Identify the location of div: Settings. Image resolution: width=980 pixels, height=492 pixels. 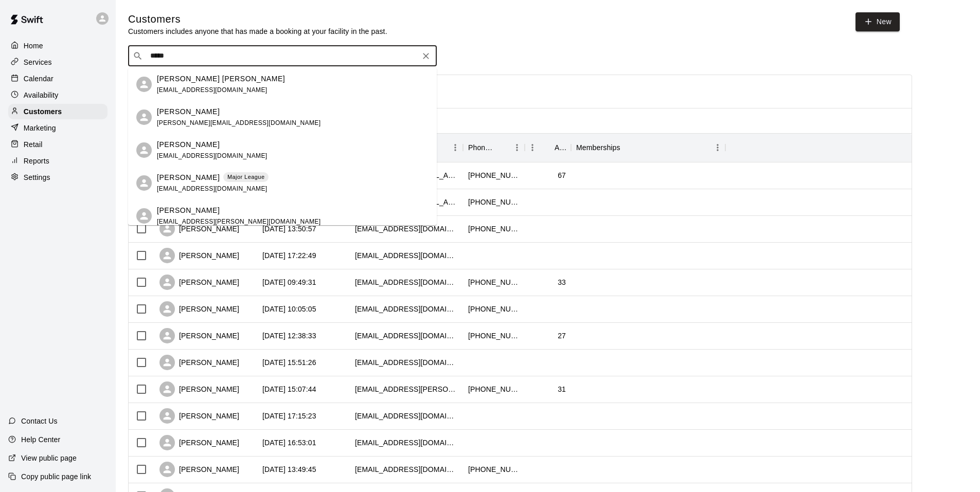
(58, 177).